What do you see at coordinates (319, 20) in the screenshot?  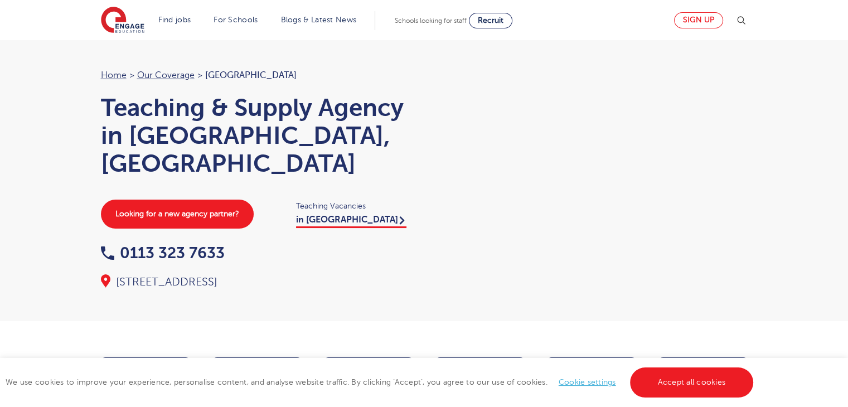 I see `a: Blogs & Latest News` at bounding box center [319, 20].